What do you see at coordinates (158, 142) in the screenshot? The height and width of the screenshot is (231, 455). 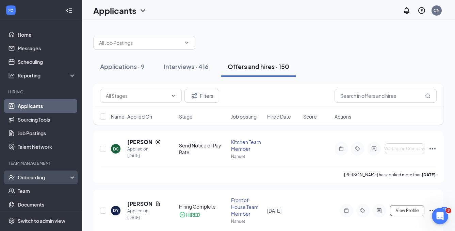 I see `svg: Reapply` at bounding box center [158, 142].